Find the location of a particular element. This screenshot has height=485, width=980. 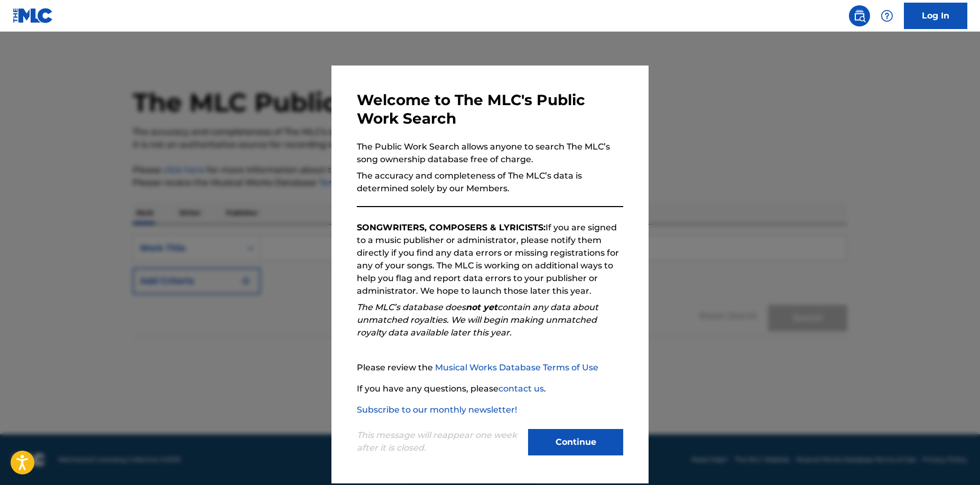

a: Musical Works Database Terms of Use is located at coordinates (517, 367).